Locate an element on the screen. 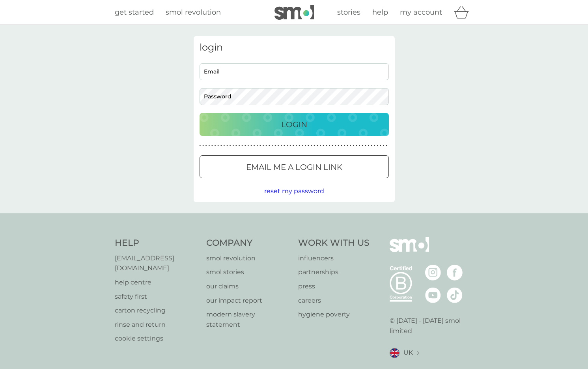  img: UK flag is located at coordinates (394, 352).